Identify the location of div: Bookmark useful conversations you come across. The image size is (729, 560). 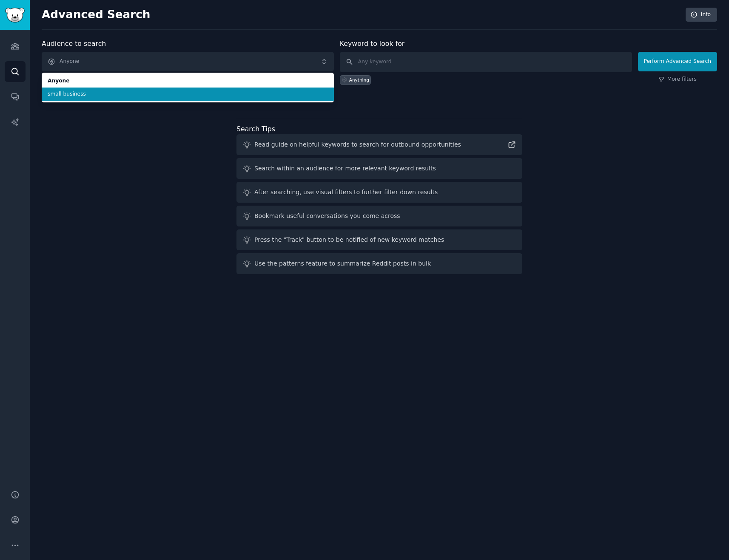
(327, 216).